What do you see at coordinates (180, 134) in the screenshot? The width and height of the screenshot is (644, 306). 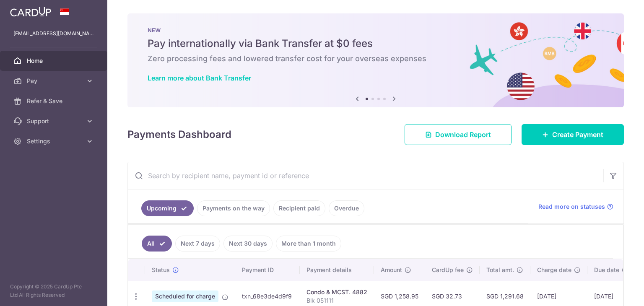 I see `h4: Payments Dashboard` at bounding box center [180, 134].